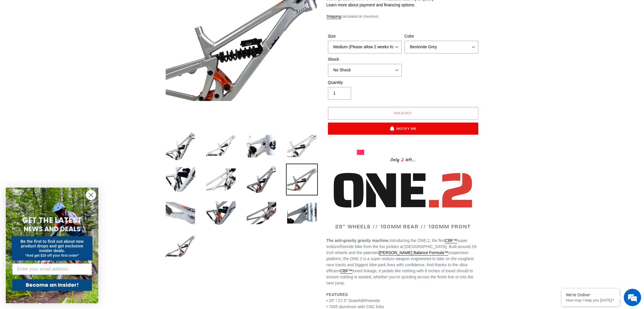 This screenshot has width=644, height=309. Describe the element at coordinates (52, 229) in the screenshot. I see `span: NEWS AND DEALS` at that location.